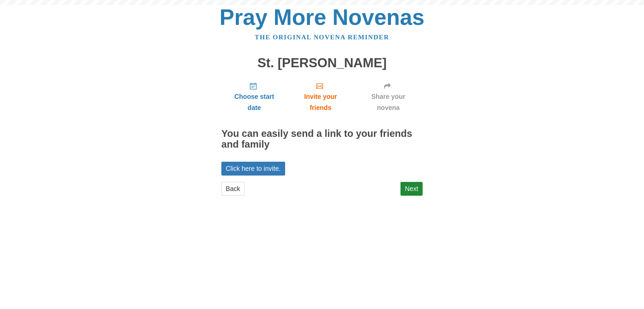  Describe the element at coordinates (254, 102) in the screenshot. I see `span: Choose start date` at that location.